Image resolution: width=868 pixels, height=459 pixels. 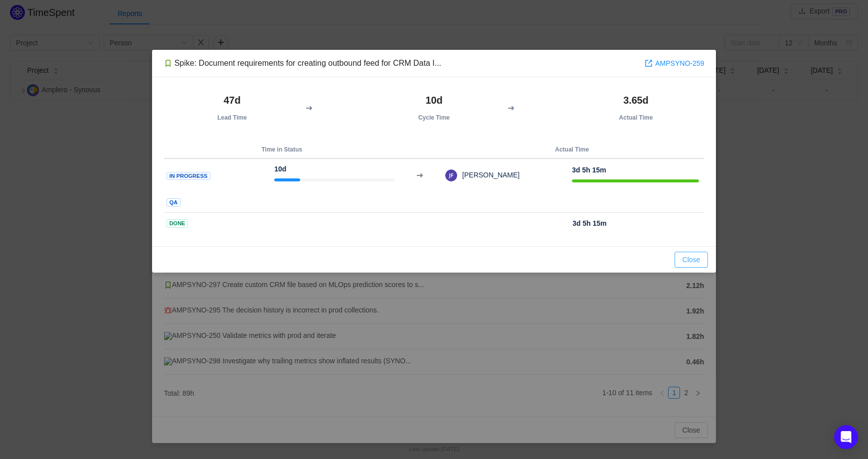 What do you see at coordinates (173, 203) in the screenshot?
I see `span: QA` at bounding box center [173, 203].